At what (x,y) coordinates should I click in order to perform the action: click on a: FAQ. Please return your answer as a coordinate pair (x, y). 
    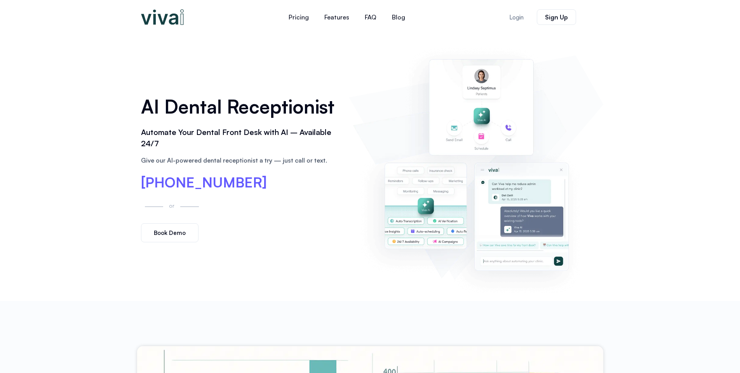
    Looking at the image, I should click on (371, 17).